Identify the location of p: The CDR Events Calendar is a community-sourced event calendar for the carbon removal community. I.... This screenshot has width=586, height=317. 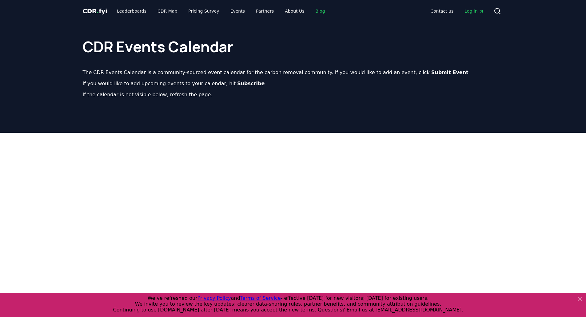
(293, 73).